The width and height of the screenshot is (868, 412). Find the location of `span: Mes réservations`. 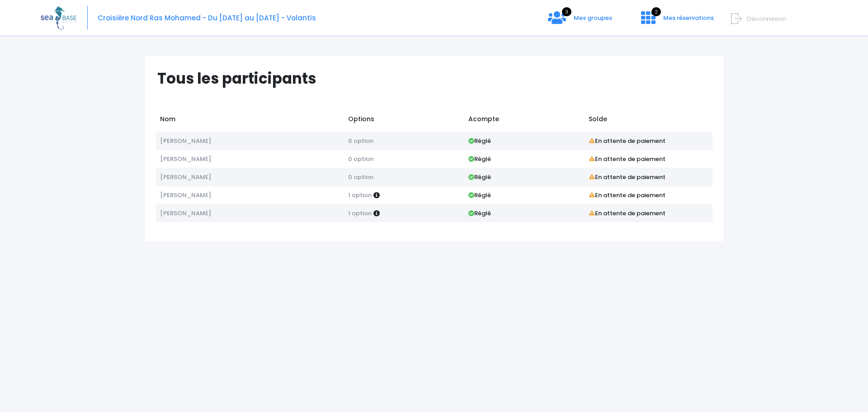

span: Mes réservations is located at coordinates (689, 18).